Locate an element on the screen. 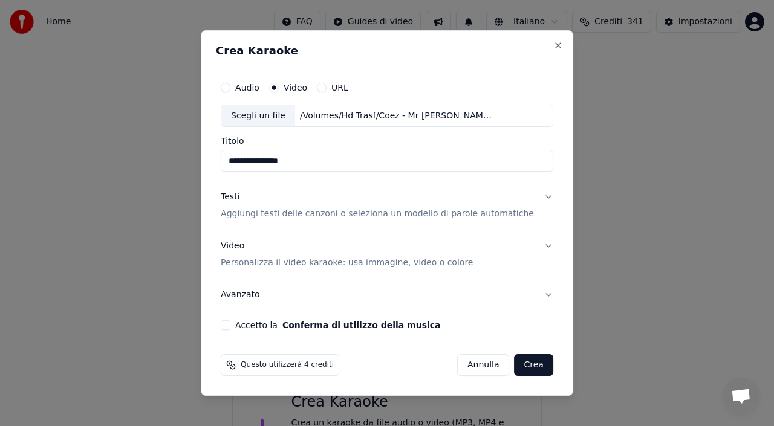 The width and height of the screenshot is (774, 426). label: Accetto la is located at coordinates (337, 325).